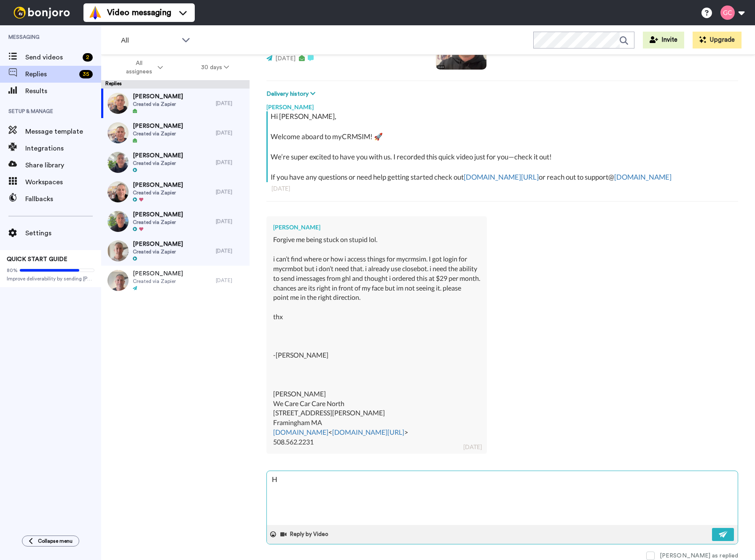 The image size is (755, 560). I want to click on span: 80%, so click(12, 270).